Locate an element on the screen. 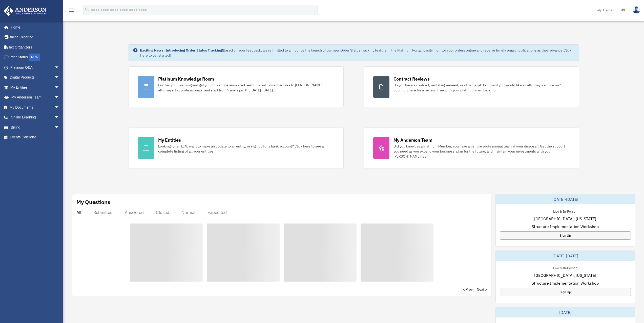  a: My Entities Looking for an EIN, want to make an update to an entity, or sign up for a bank accoun... is located at coordinates (236, 148).